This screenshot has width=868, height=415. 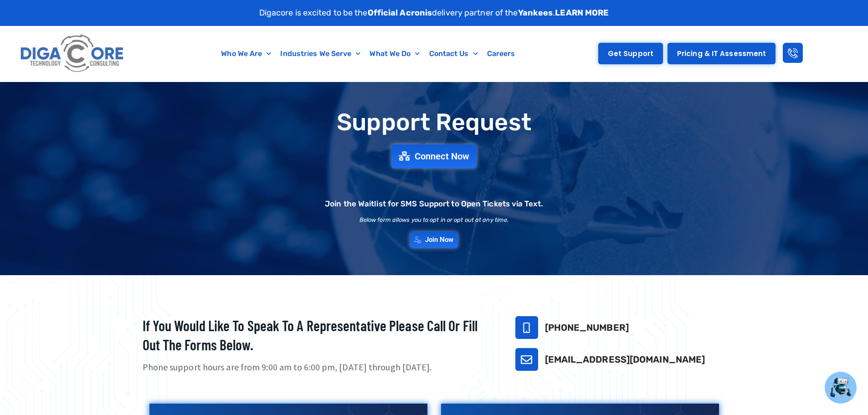 What do you see at coordinates (434, 240) in the screenshot?
I see `a: Join Now` at bounding box center [434, 240].